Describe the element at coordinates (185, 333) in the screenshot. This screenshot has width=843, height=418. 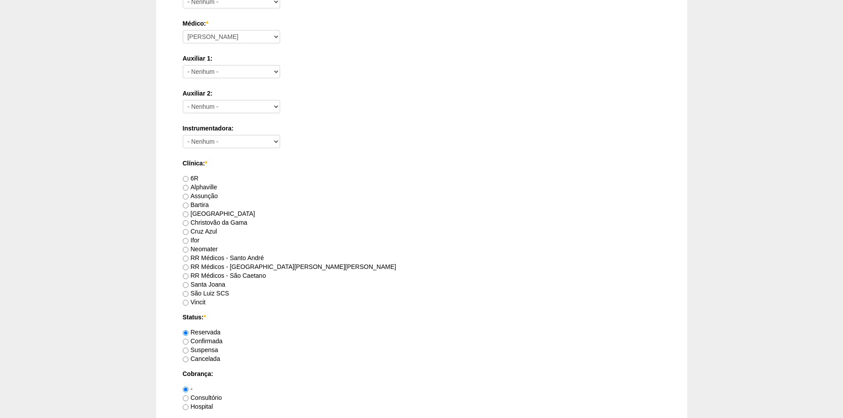
I see `input: Reservada` at that location.